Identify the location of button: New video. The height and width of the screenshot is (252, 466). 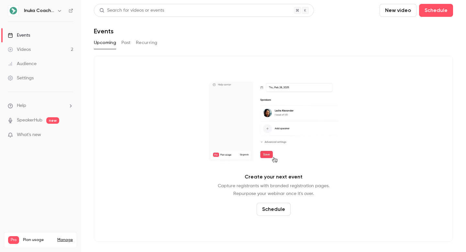
(398, 10).